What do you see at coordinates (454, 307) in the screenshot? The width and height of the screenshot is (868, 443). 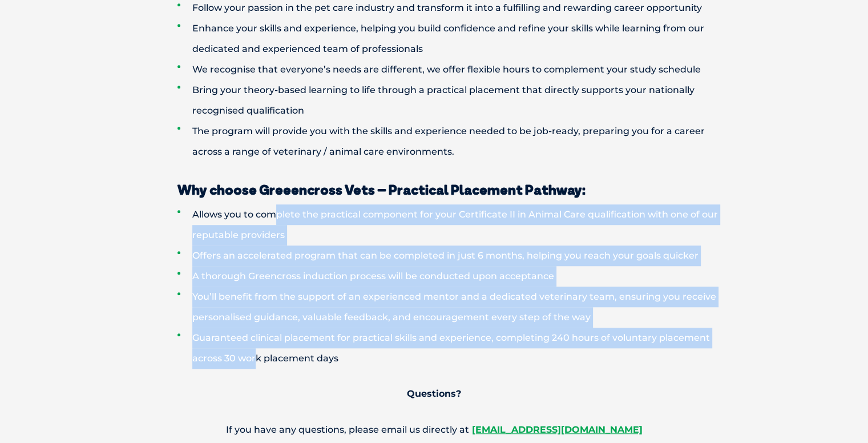 I see `li: You’ll benefit from the support of an experienced mentor and a dedicated veterinary team, ensurin...` at bounding box center [454, 307].